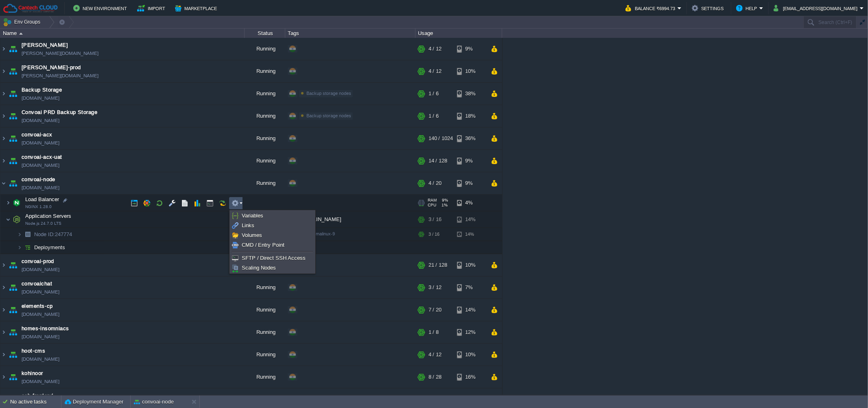 Image resolution: width=868 pixels, height=408 pixels. What do you see at coordinates (37, 135) in the screenshot?
I see `a: convoai-acx` at bounding box center [37, 135].